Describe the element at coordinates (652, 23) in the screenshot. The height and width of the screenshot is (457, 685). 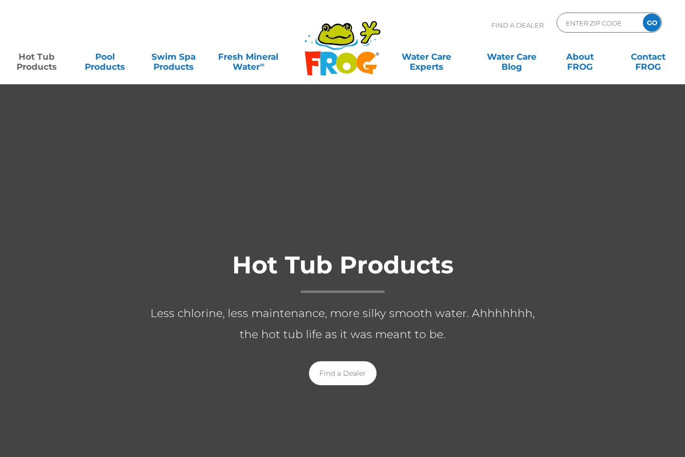
I see `input: GO` at that location.